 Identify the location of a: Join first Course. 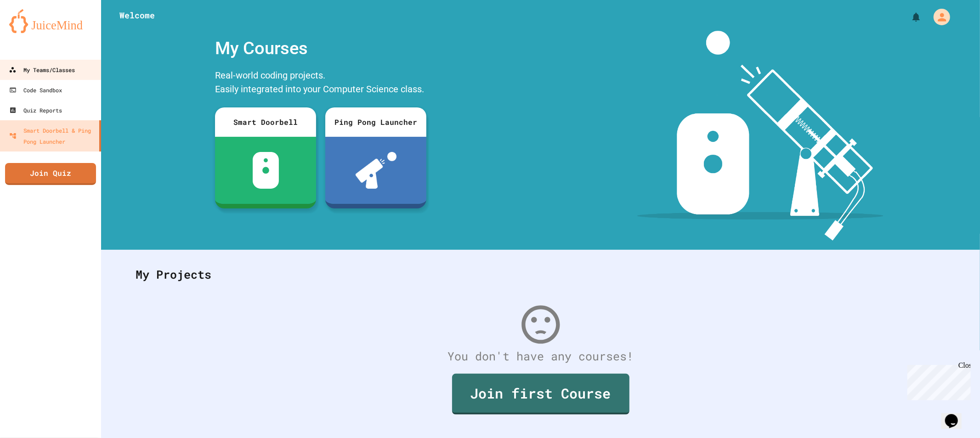
(541, 394).